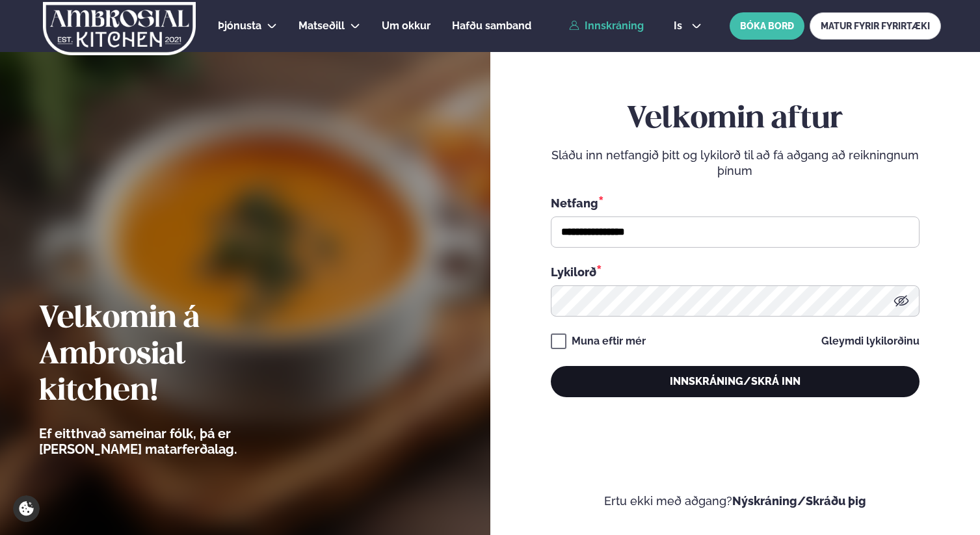 This screenshot has width=980, height=535. I want to click on h2: Velkomin aftur, so click(735, 120).